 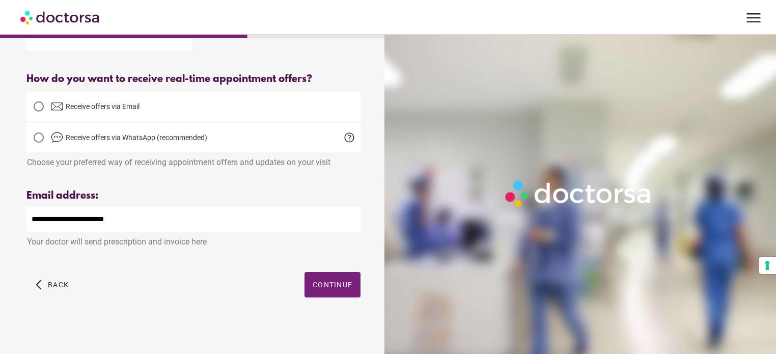 I want to click on button: Continue, so click(x=333, y=285).